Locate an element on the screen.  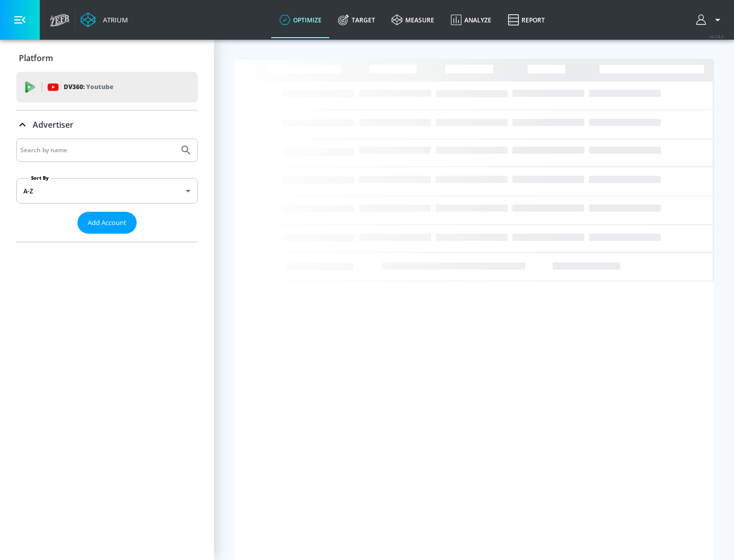
span: Add Account is located at coordinates (107, 222).